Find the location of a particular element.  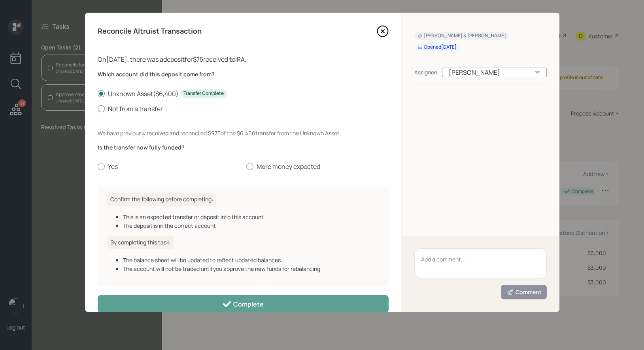

div: Transfer Complete is located at coordinates (204, 94).